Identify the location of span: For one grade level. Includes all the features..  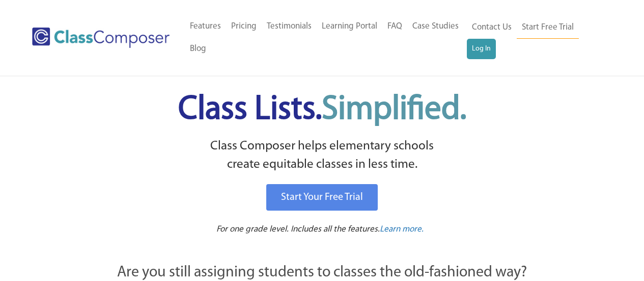
(298, 229).